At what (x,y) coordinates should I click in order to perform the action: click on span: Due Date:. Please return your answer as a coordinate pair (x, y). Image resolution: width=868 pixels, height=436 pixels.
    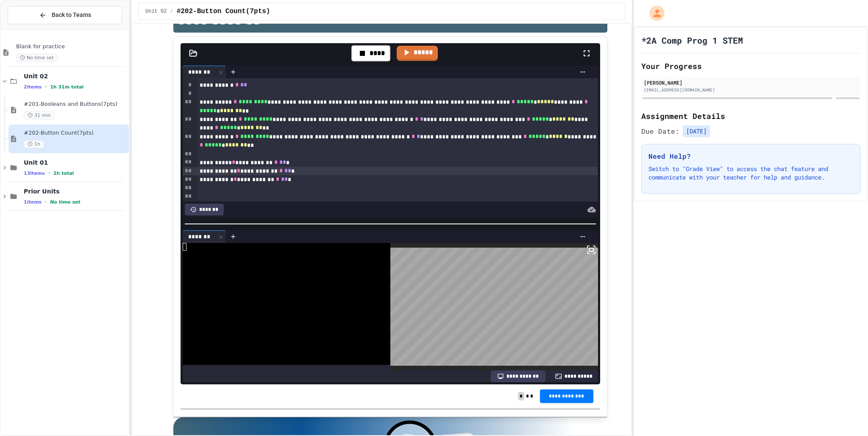
    Looking at the image, I should click on (661, 131).